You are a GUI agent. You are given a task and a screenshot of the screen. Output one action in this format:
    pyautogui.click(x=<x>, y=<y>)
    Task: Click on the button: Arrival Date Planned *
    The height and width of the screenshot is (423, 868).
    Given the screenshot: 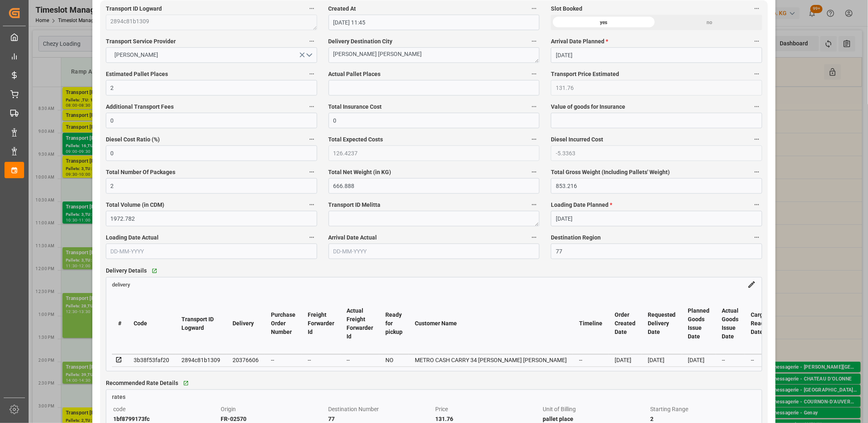 What is the action you would take?
    pyautogui.click(x=757, y=42)
    